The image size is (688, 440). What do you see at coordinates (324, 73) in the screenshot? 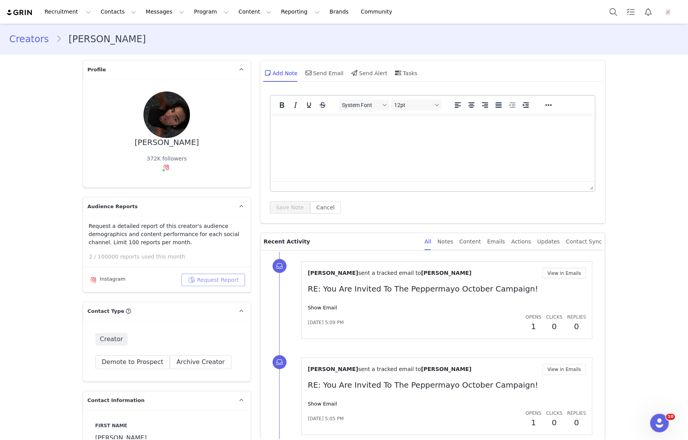
I see `div: Send Email` at bounding box center [324, 73].